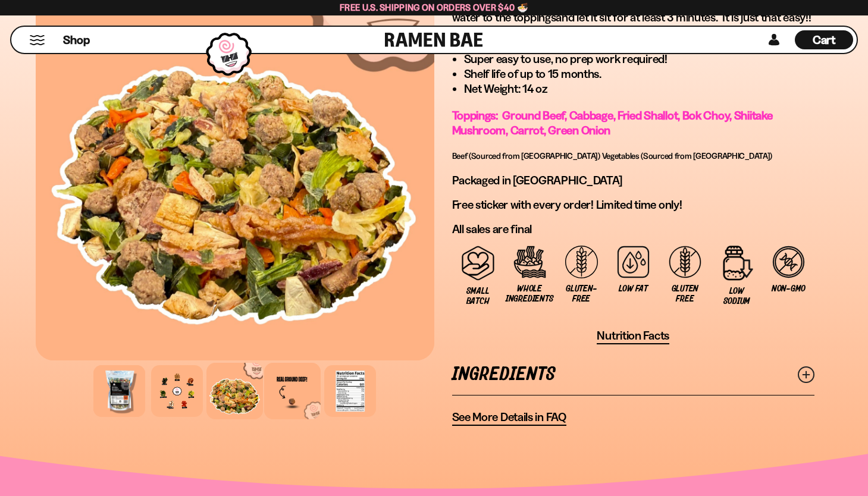 Image resolution: width=868 pixels, height=496 pixels. I want to click on p: All sales are final, so click(634, 229).